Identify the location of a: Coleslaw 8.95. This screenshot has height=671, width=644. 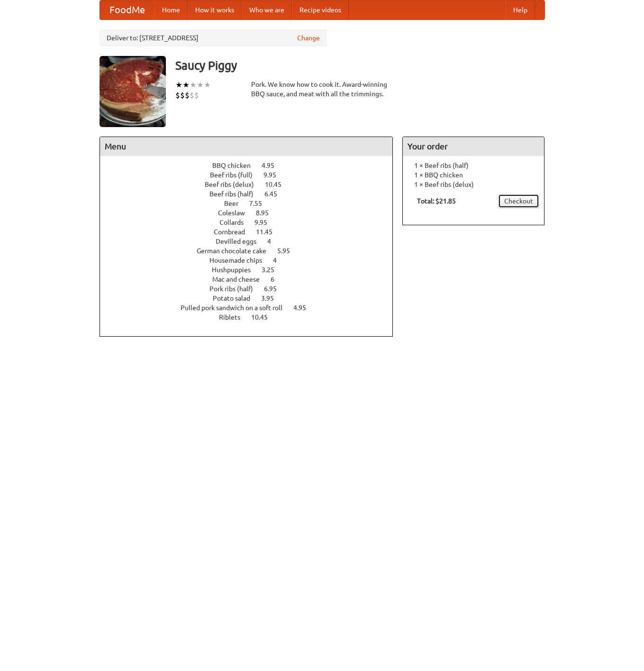
(253, 213).